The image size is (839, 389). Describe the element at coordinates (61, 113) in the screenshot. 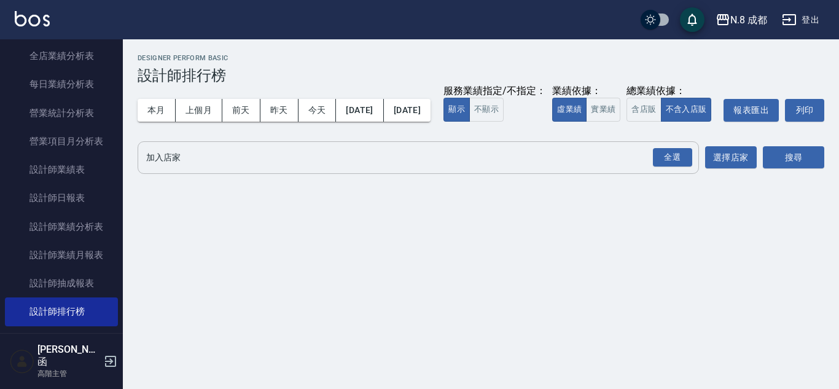

I see `a: 營業統計分析表` at that location.